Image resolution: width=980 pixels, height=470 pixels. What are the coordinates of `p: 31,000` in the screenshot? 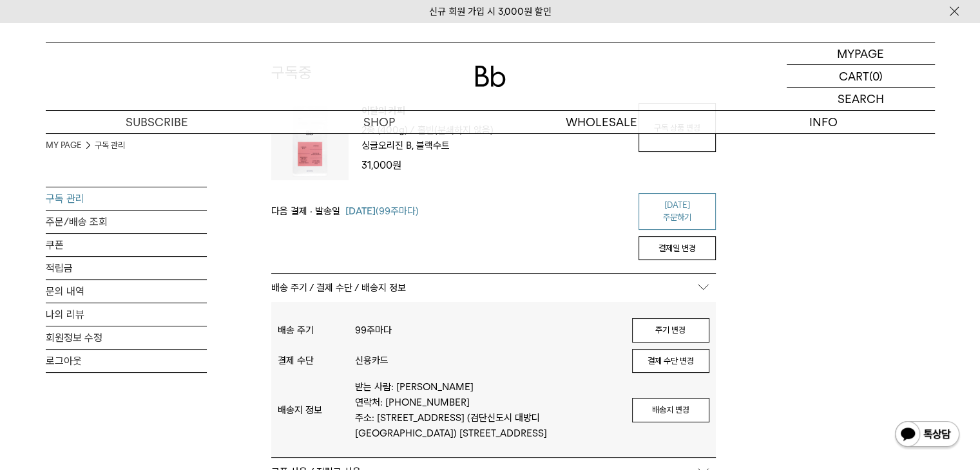 It's located at (493, 166).